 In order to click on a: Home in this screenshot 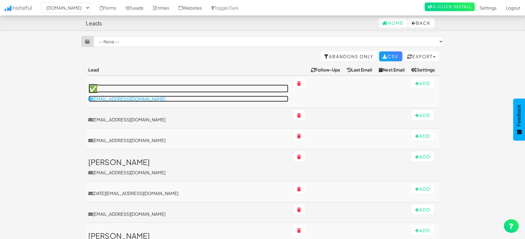, I will do `click(393, 23)`.